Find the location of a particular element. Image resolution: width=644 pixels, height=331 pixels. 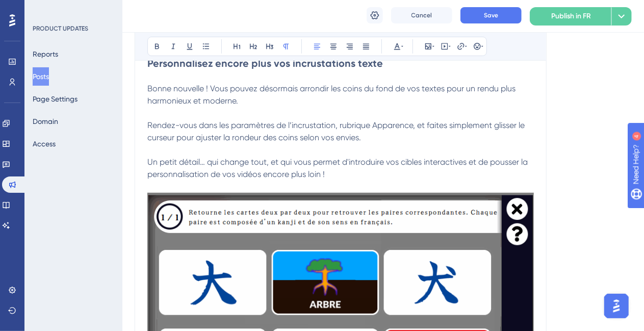

button: Page Settings is located at coordinates (55, 99).